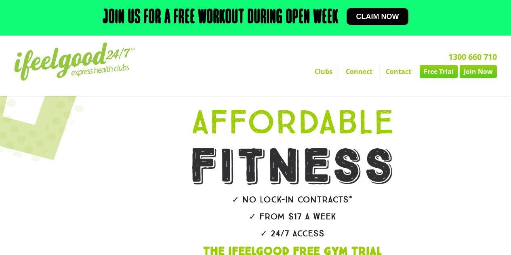 The height and width of the screenshot is (255, 511). What do you see at coordinates (359, 72) in the screenshot?
I see `a: Connect` at bounding box center [359, 72].